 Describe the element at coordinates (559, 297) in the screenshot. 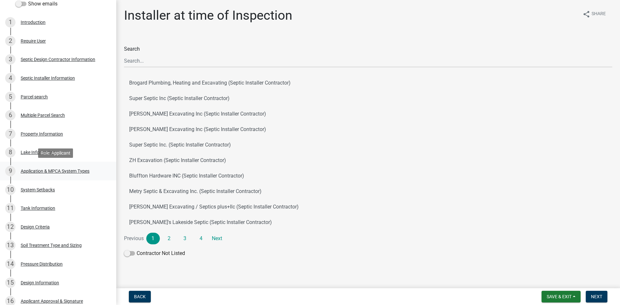

I see `span: Save & Exit` at that location.